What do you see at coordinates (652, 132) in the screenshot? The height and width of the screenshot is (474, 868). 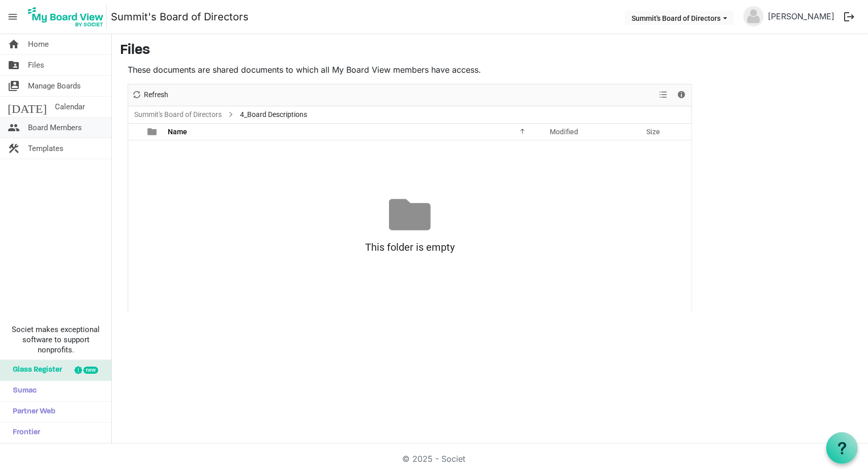 I see `span: Size` at bounding box center [652, 132].